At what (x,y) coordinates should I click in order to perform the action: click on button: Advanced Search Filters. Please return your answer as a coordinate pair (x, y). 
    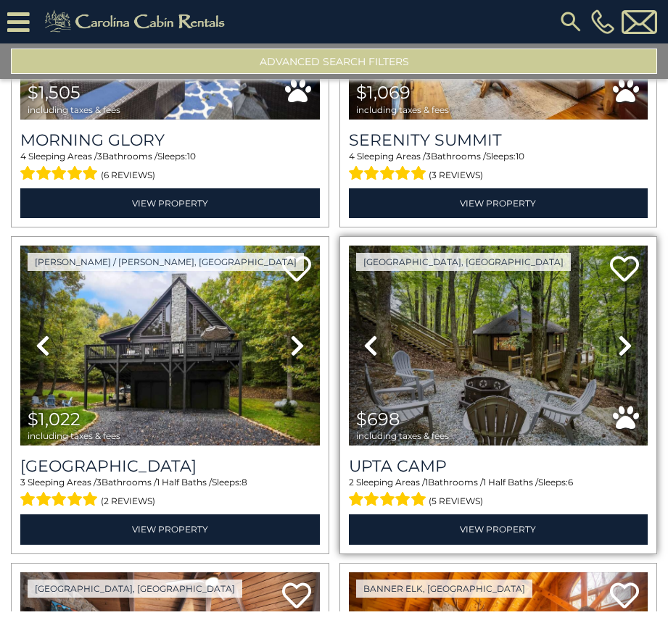
    Looking at the image, I should click on (333, 61).